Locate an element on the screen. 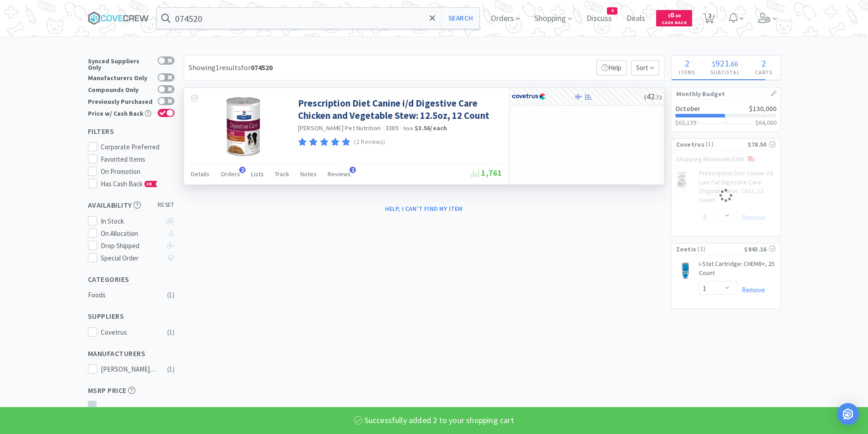 Image resolution: width=868 pixels, height=434 pixels. span: 4 is located at coordinates (612, 11).